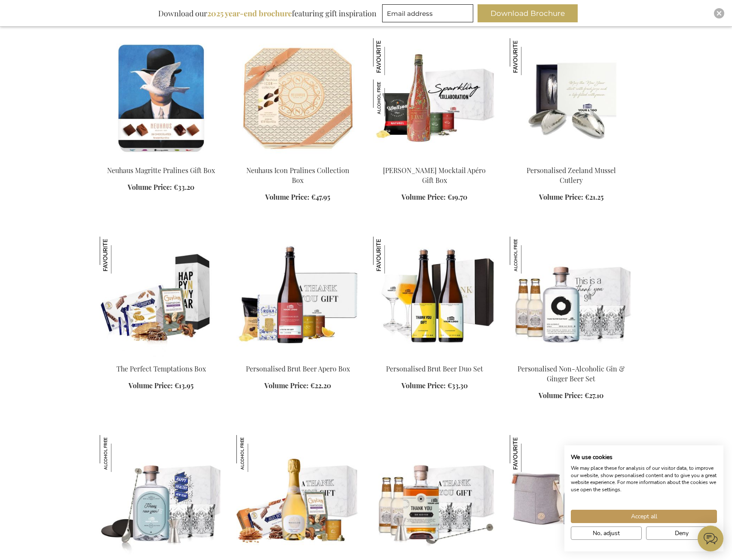 The image size is (732, 560). What do you see at coordinates (298, 99) in the screenshot?
I see `img: Neuhaus Icon Pralines Collection Box - Exclusive Business Gifts` at bounding box center [298, 99].